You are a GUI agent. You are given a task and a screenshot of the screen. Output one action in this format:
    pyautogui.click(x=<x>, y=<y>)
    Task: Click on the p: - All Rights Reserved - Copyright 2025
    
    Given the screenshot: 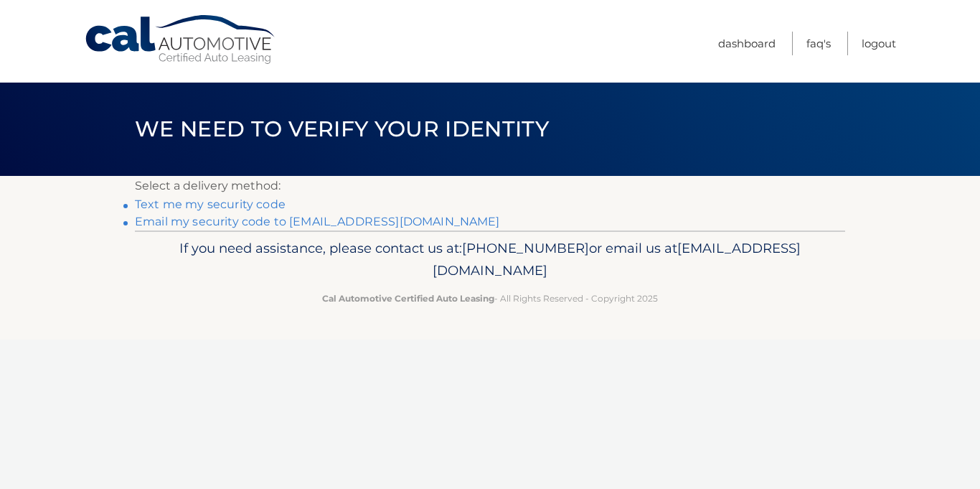 What is the action you would take?
    pyautogui.click(x=490, y=298)
    